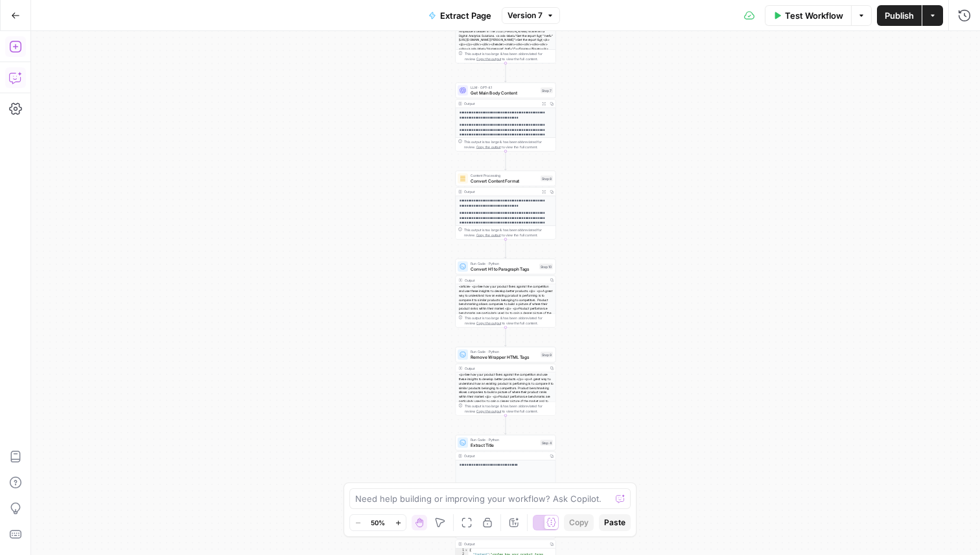  I want to click on span: Extract Page, so click(465, 16).